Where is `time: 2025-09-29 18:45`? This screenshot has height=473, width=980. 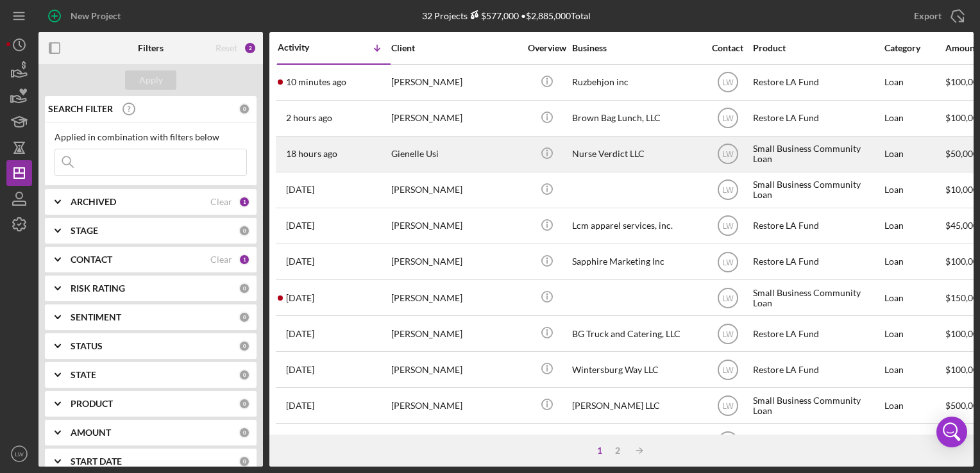 time: 2025-09-29 18:45 is located at coordinates (316, 82).